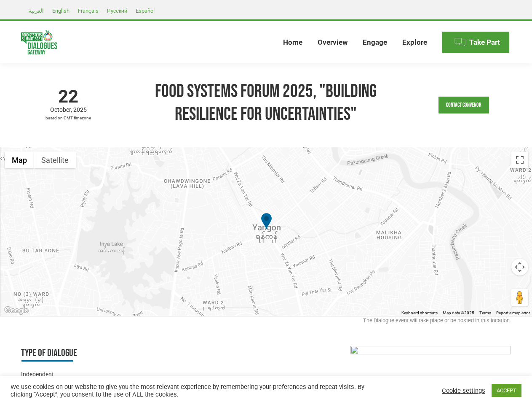 The width and height of the screenshot is (532, 405). What do you see at coordinates (145, 11) in the screenshot?
I see `span: Español` at bounding box center [145, 11].